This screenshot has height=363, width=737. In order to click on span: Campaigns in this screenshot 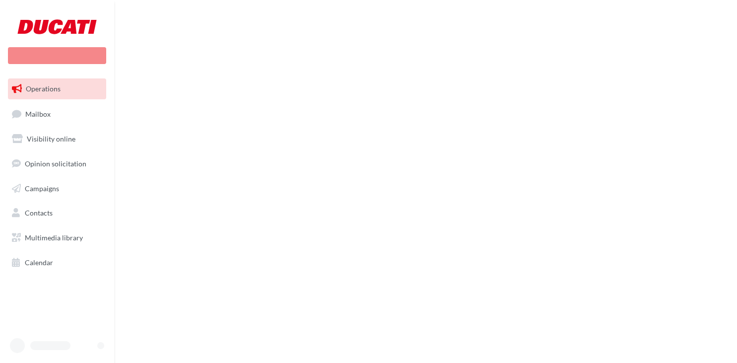, I will do `click(42, 188)`.